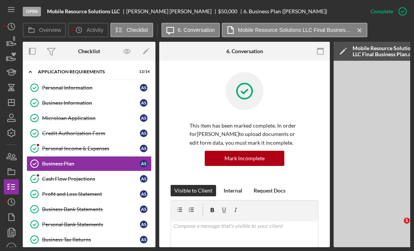 This screenshot has height=251, width=414. What do you see at coordinates (91, 164) in the screenshot?
I see `div: Business Plan` at bounding box center [91, 164].